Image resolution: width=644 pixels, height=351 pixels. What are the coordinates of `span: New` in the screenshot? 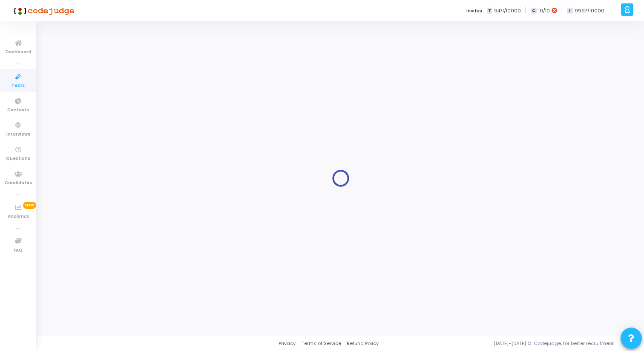 It's located at (29, 205).